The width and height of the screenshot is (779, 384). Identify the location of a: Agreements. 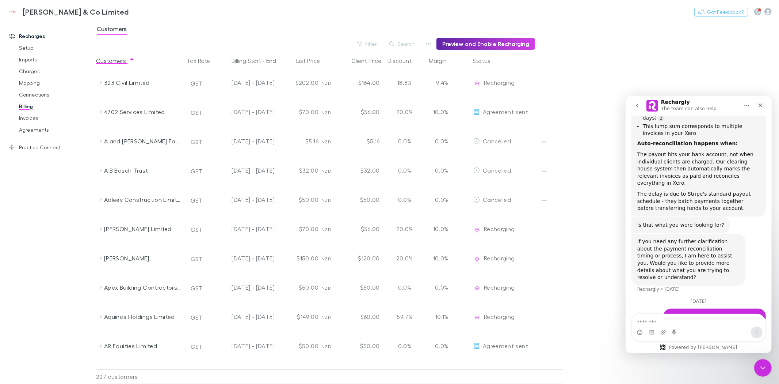
(56, 130).